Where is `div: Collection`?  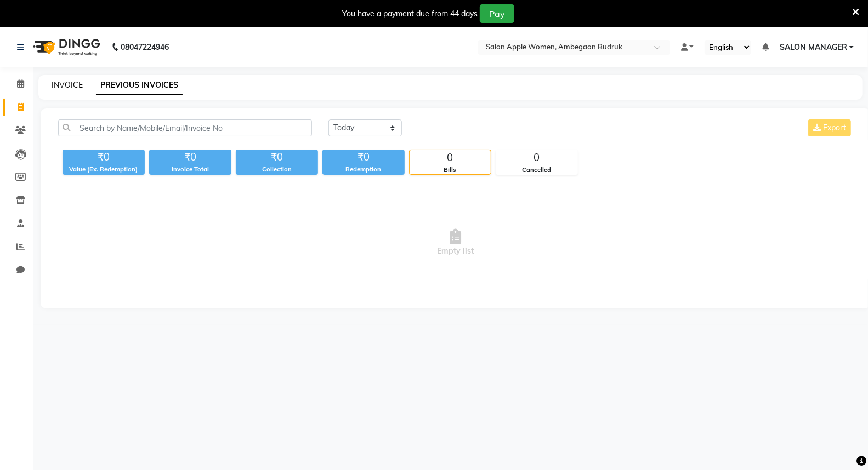 div: Collection is located at coordinates (277, 169).